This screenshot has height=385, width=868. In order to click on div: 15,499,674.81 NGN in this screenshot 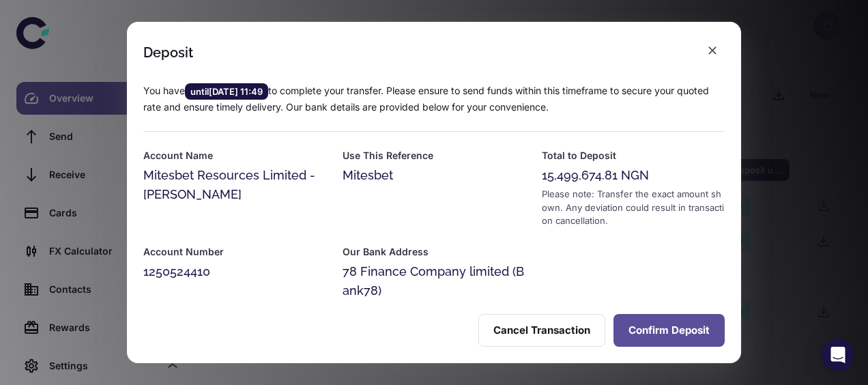, I will do `click(634, 175)`.